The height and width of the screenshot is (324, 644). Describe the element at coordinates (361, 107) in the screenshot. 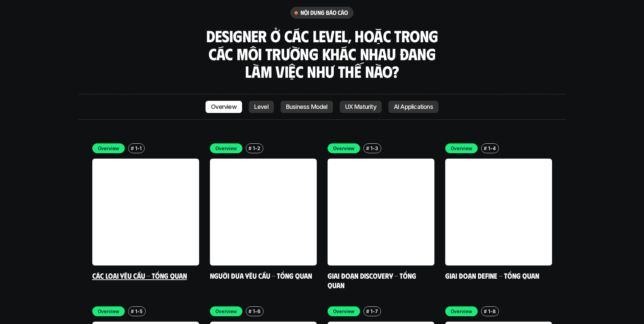

I see `a: UX Maturity` at that location.